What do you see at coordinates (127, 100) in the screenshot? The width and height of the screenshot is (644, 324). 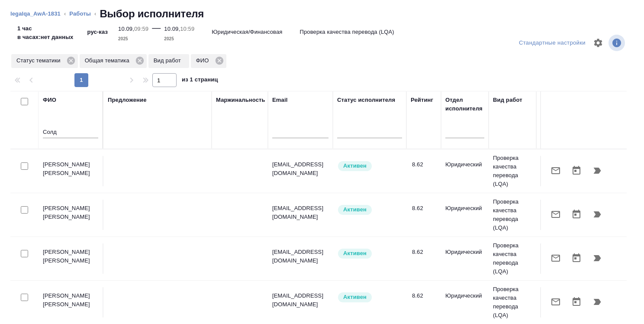 I see `div: Предложение` at bounding box center [127, 100].